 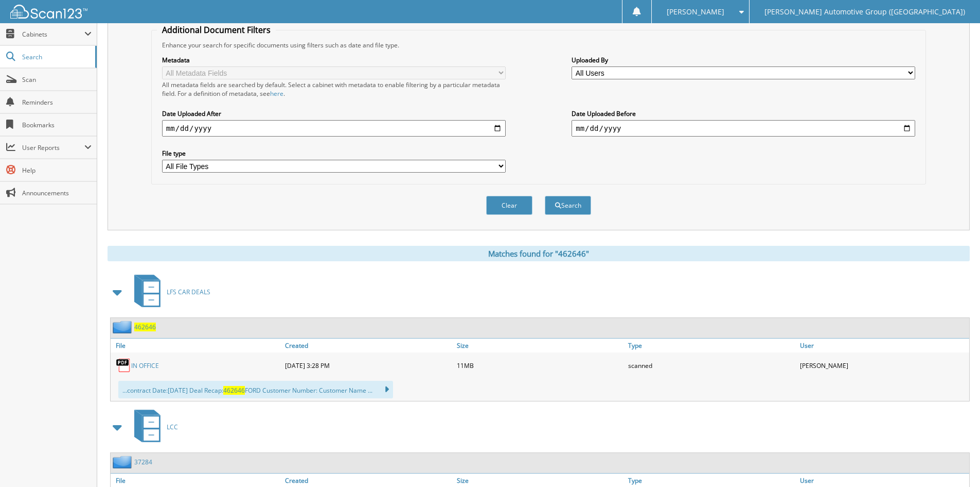 What do you see at coordinates (57, 170) in the screenshot?
I see `span: Help` at bounding box center [57, 170].